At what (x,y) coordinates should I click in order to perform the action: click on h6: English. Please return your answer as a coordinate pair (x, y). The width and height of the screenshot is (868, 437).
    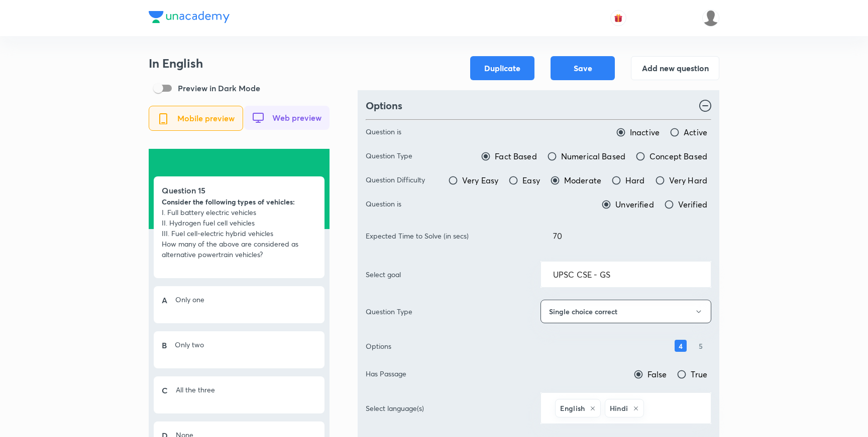
    Looking at the image, I should click on (572, 408).